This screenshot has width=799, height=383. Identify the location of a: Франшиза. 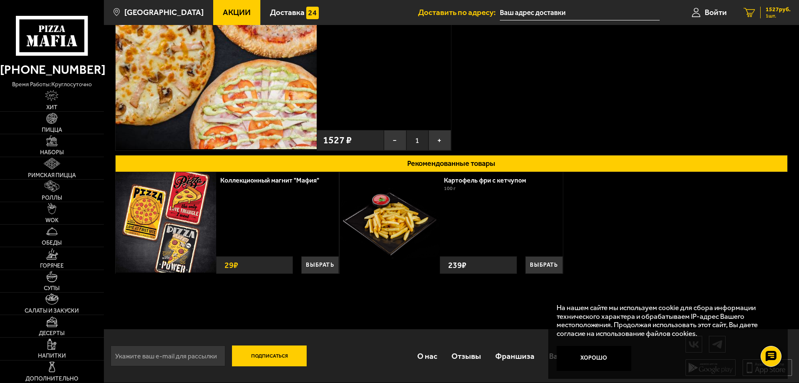
(515, 356).